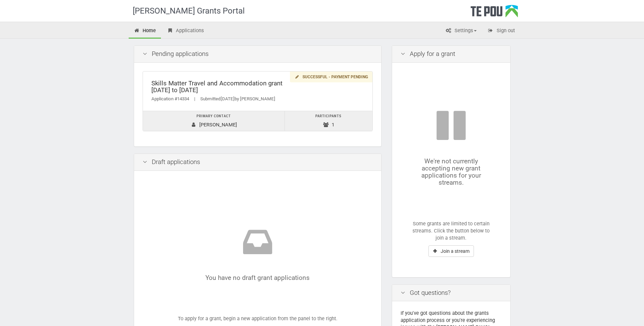  I want to click on div: We're not currently accepting new grant applications for your streams., so click(451, 148).